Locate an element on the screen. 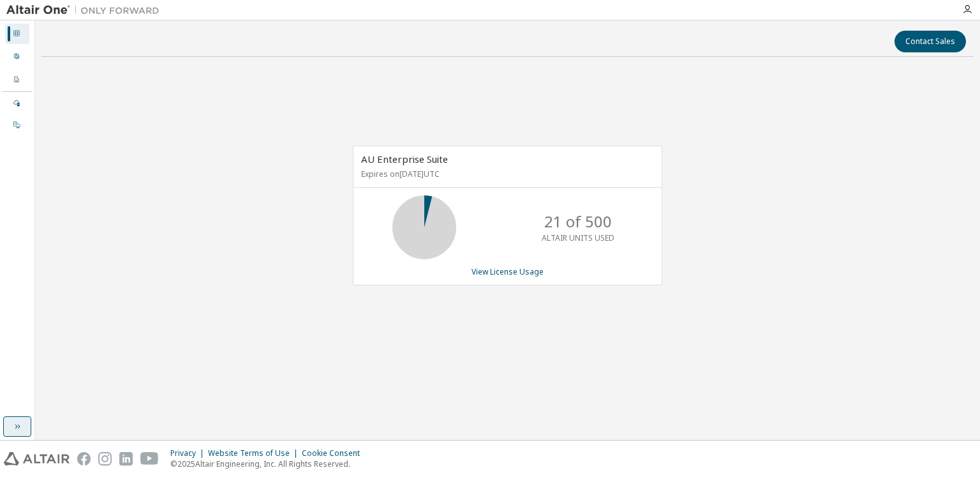 The image size is (980, 477). img: altair_logo.svg is located at coordinates (36, 459).